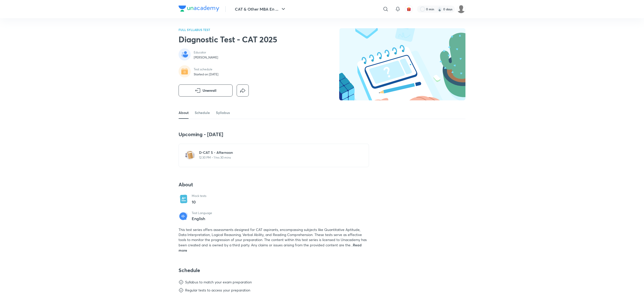  Describe the element at coordinates (199, 9) in the screenshot. I see `a: Company Logo` at that location.